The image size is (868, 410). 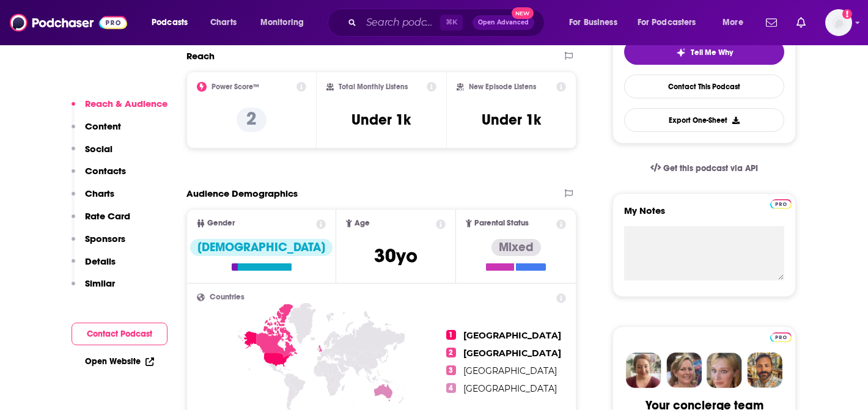 I want to click on span: Countries, so click(x=227, y=297).